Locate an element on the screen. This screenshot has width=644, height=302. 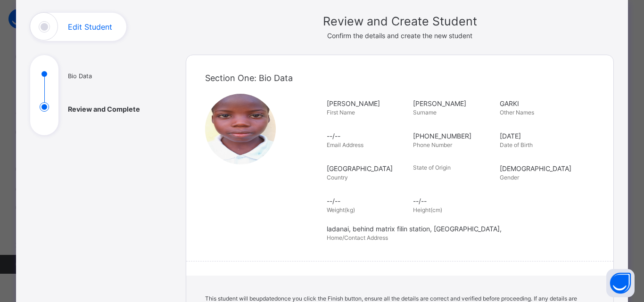
img: AHWAN_656.png is located at coordinates (241, 130).